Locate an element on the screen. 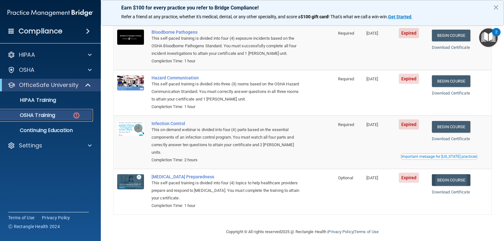 This screenshot has height=241, width=504. div: This self-paced training is divided into three (3) rooms based on the OSHA Hazard Communication S... is located at coordinates (227, 92).